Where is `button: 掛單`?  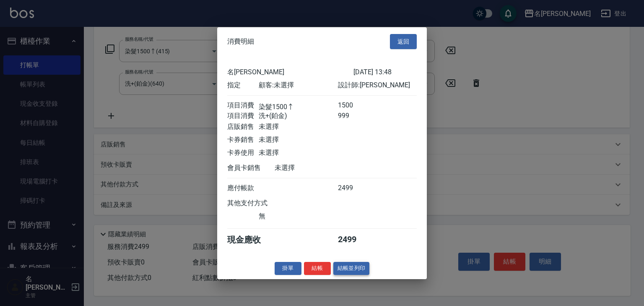 button: 掛單 is located at coordinates (288, 268).